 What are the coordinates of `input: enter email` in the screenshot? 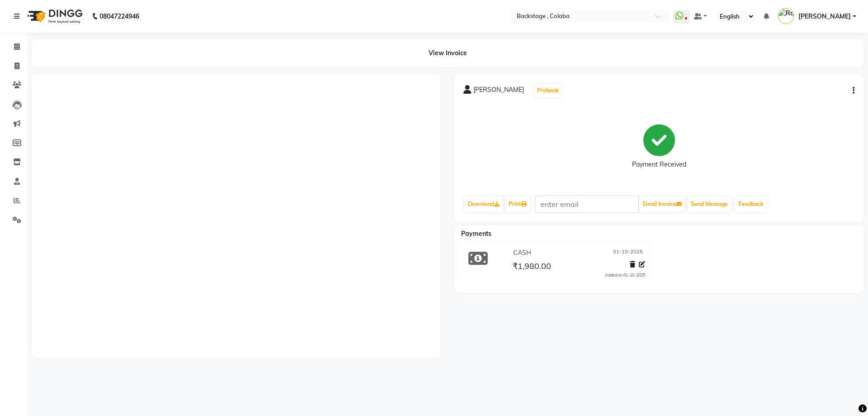 It's located at (587, 204).